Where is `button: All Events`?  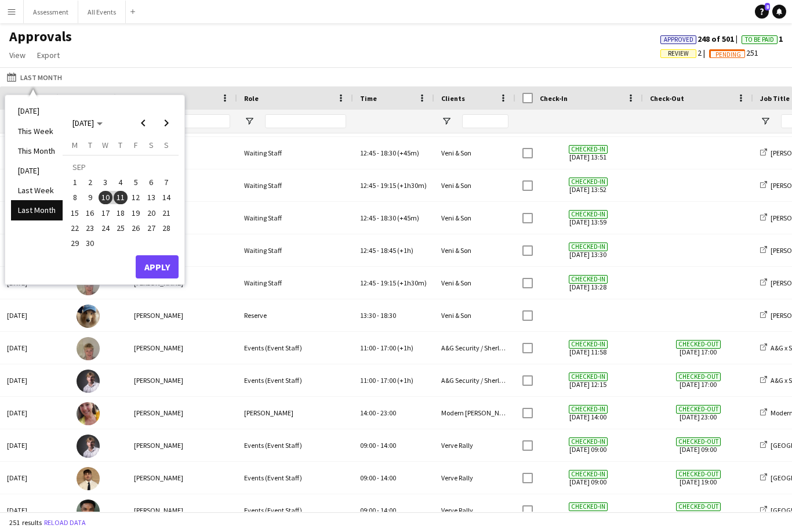 button: All Events is located at coordinates (102, 12).